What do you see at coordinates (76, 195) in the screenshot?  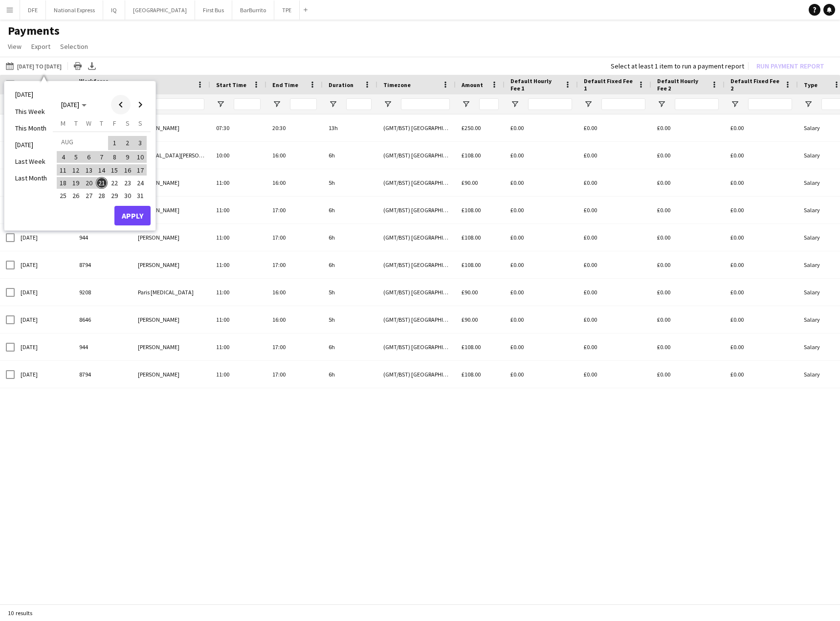 I see `button: 26-08-2025` at bounding box center [76, 195].